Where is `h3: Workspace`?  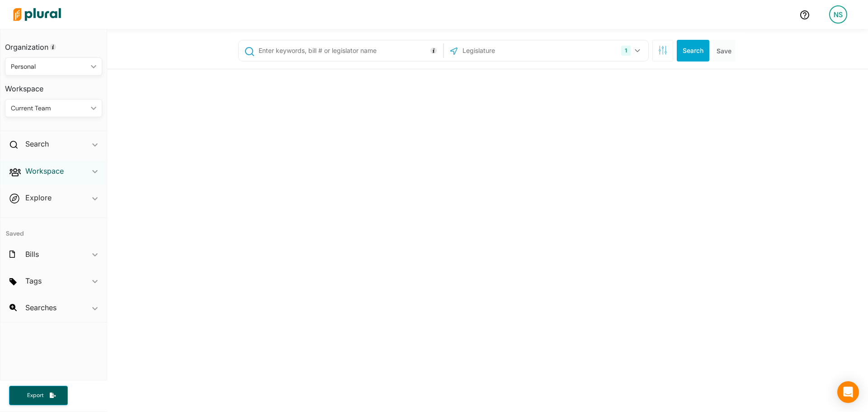 h3: Workspace is located at coordinates (53, 85).